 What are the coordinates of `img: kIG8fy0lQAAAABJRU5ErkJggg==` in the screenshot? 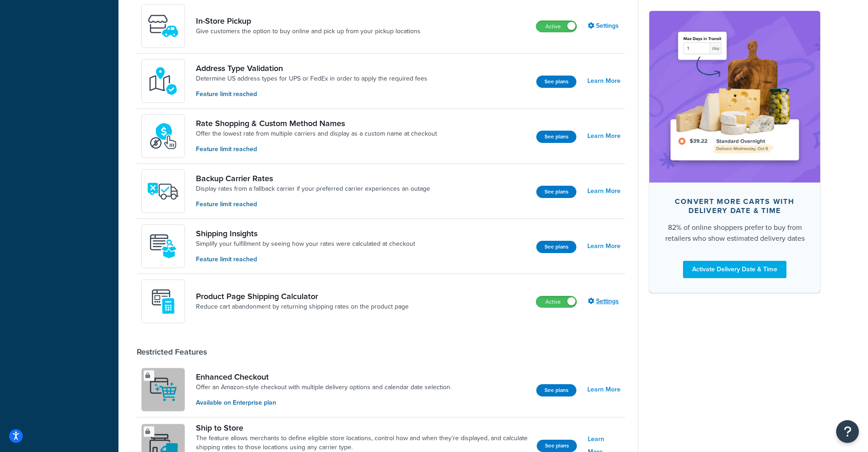 It's located at (163, 81).